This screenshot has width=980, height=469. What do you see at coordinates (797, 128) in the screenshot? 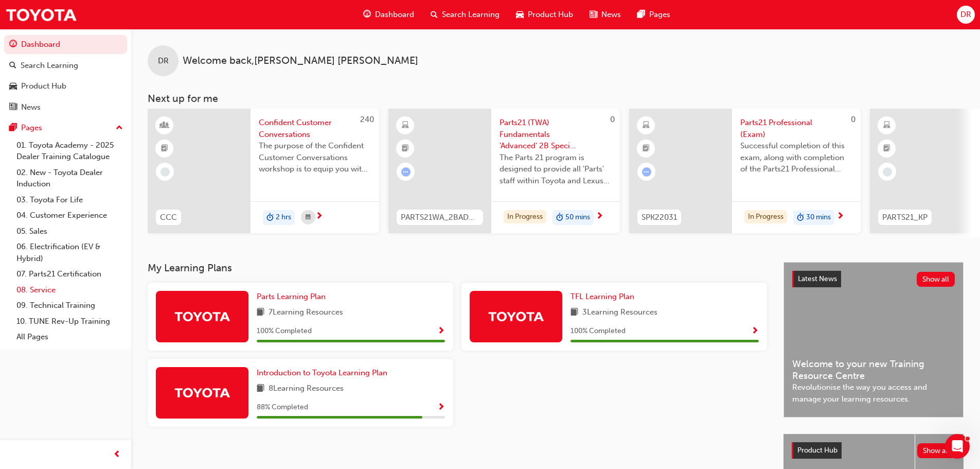
I see `span: Parts21 Professional (Exam)` at bounding box center [797, 128].